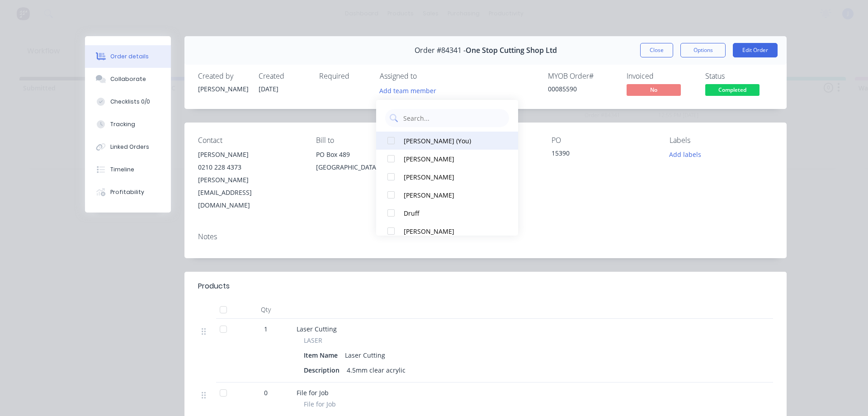 Image resolution: width=868 pixels, height=416 pixels. What do you see at coordinates (703, 50) in the screenshot?
I see `button: Options` at bounding box center [703, 50].